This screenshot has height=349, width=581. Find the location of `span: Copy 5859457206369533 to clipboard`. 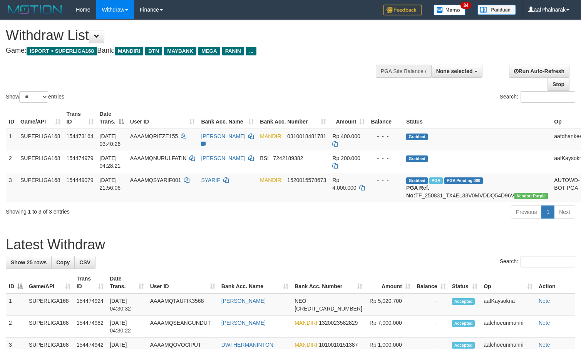

span: Copy 5859457206369533 to clipboard is located at coordinates (328, 309).